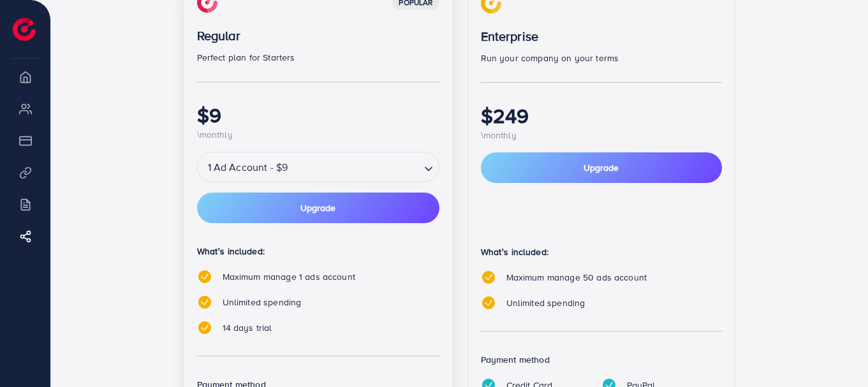 Image resolution: width=868 pixels, height=387 pixels. I want to click on div: Search for option, so click(318, 167).